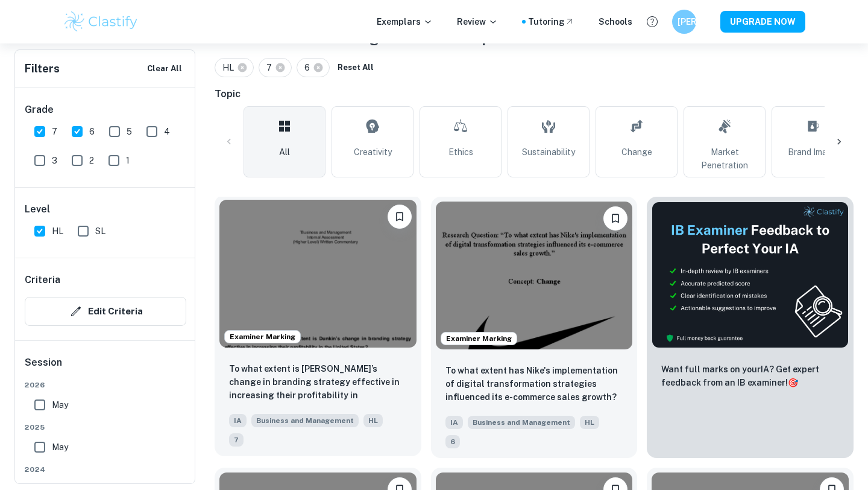 This screenshot has width=868, height=490. Describe the element at coordinates (106, 312) in the screenshot. I see `button: Edit Criteria` at that location.